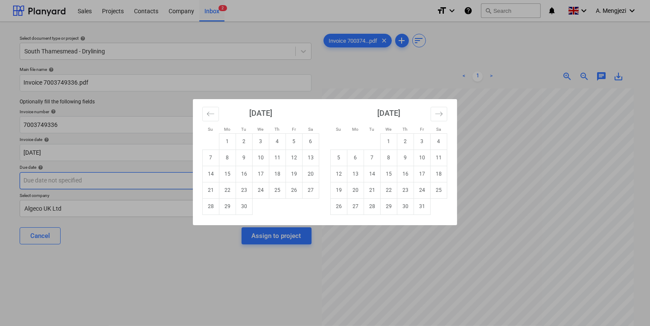  Describe the element at coordinates (405, 190) in the screenshot. I see `td: Thursday, October 23, 2025` at that location.